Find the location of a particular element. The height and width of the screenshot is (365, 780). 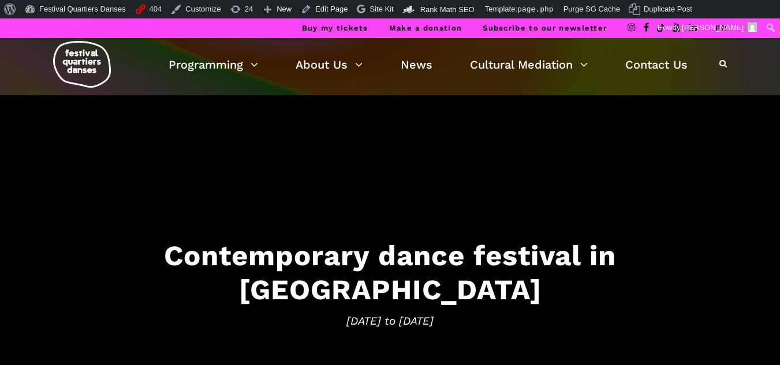

a: Programming is located at coordinates (213, 65).